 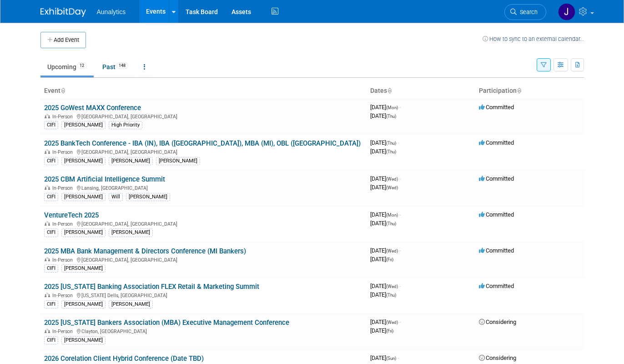 What do you see at coordinates (421, 91) in the screenshot?
I see `th: Dates` at bounding box center [421, 91].